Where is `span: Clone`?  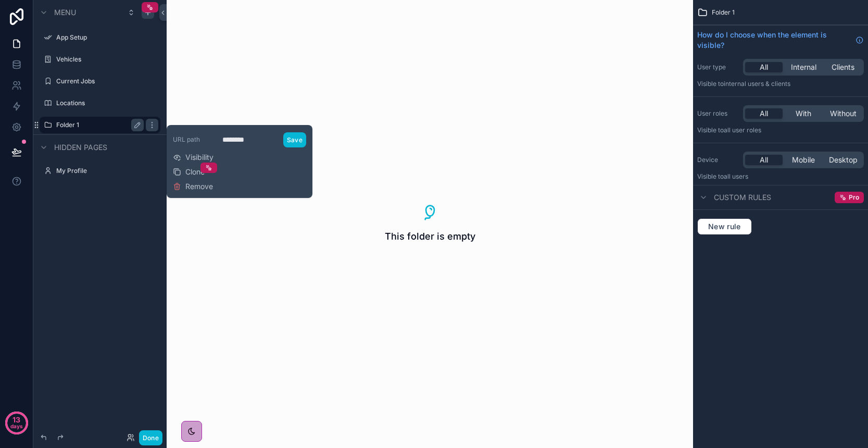
span: Clone is located at coordinates (195, 172).